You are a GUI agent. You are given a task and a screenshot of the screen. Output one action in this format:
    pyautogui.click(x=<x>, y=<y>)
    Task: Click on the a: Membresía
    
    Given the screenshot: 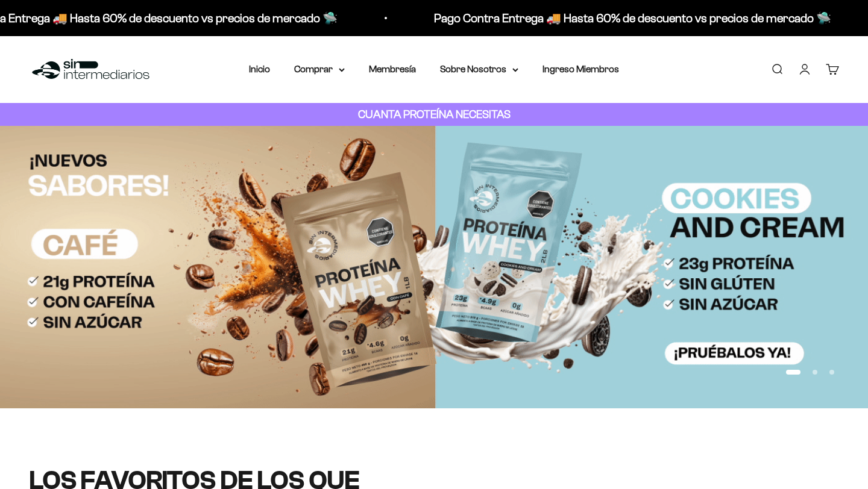 What is the action you would take?
    pyautogui.click(x=392, y=69)
    